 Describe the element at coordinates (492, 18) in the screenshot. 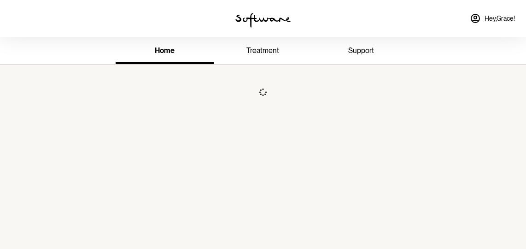

I see `a: Hey,Grace!` at that location.